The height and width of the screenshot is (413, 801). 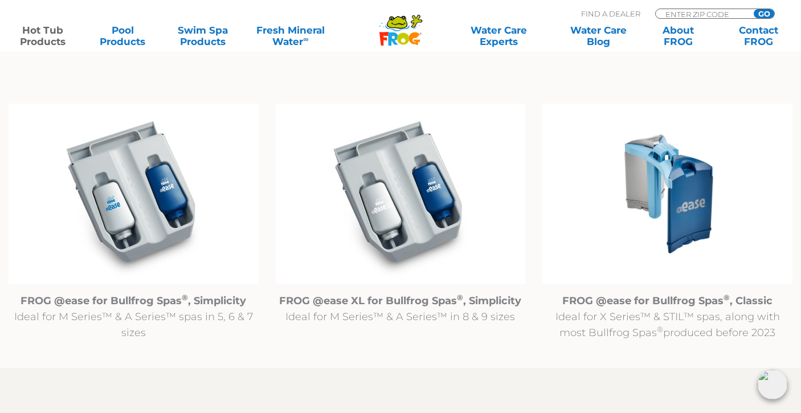 What do you see at coordinates (598, 36) in the screenshot?
I see `a: Water CareBlog` at bounding box center [598, 36].